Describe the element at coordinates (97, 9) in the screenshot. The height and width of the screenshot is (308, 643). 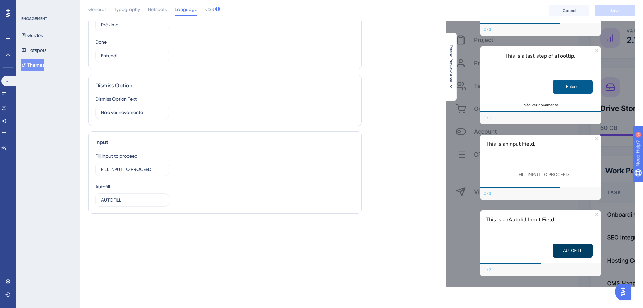
I see `span: General` at that location.